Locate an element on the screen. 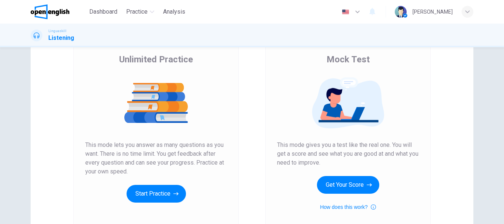 This screenshot has width=504, height=224. a: Dashboard is located at coordinates (103, 12).